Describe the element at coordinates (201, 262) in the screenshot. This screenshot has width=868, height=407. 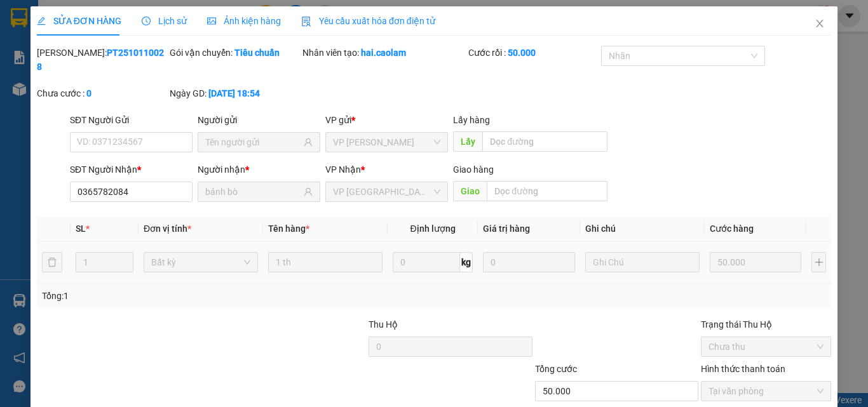
I see `span: Bất kỳ` at that location.